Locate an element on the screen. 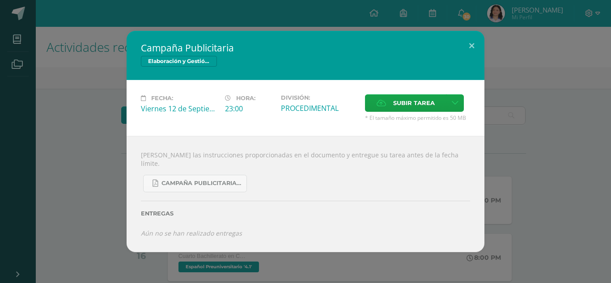 Image resolution: width=611 pixels, height=283 pixels. div: Viernes 12 de Septiembre is located at coordinates (179, 109).